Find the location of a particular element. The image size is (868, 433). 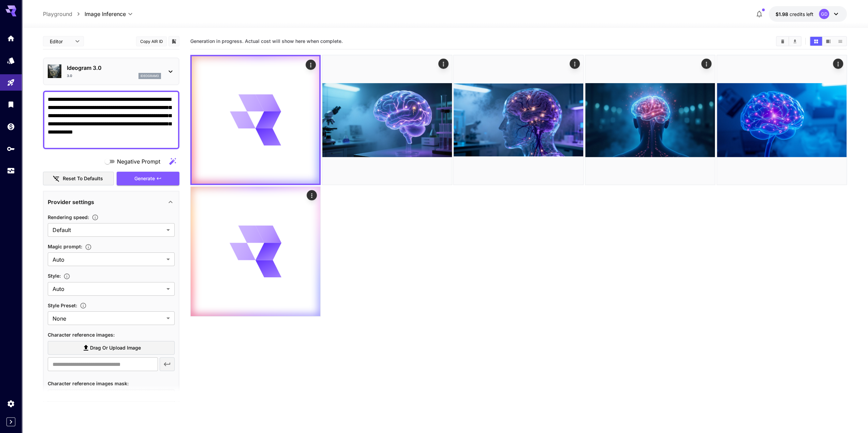

span: Generate is located at coordinates (145, 178).